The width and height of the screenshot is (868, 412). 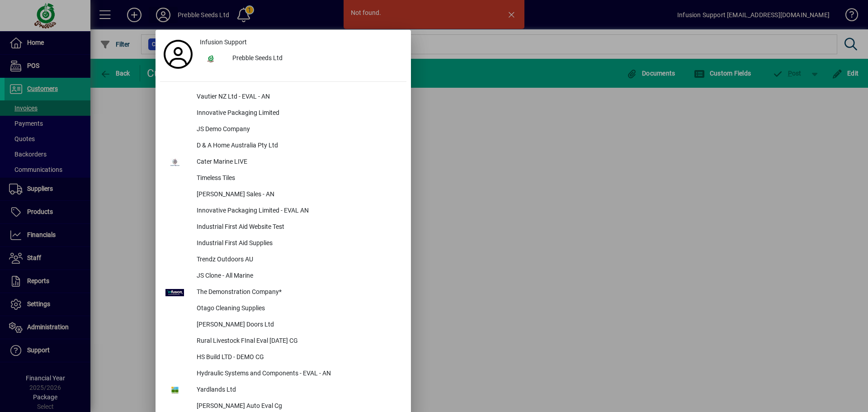 I want to click on button: JS Clone - All Marine, so click(x=283, y=276).